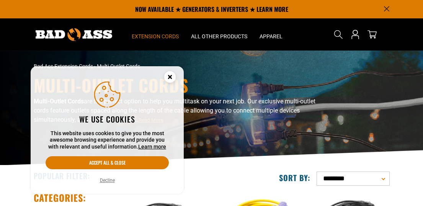 The image size is (423, 206). Describe the element at coordinates (152, 147) in the screenshot. I see `a: Learn more` at that location.